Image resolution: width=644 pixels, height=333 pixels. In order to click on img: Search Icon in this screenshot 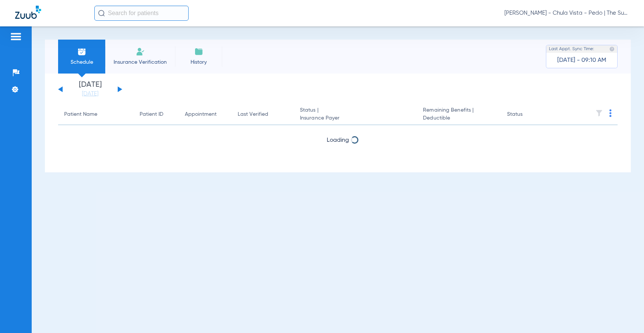, I will do `click(102, 13)`.